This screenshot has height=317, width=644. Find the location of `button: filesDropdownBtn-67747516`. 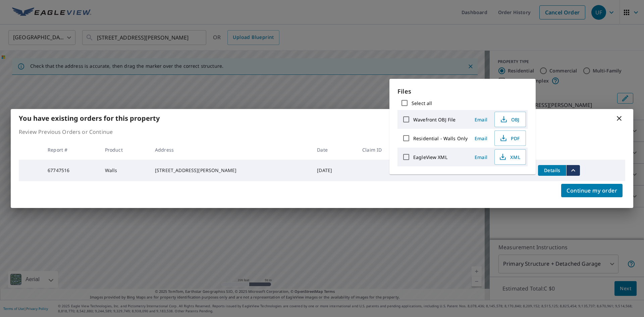

button: filesDropdownBtn-67747516 is located at coordinates (573, 171).